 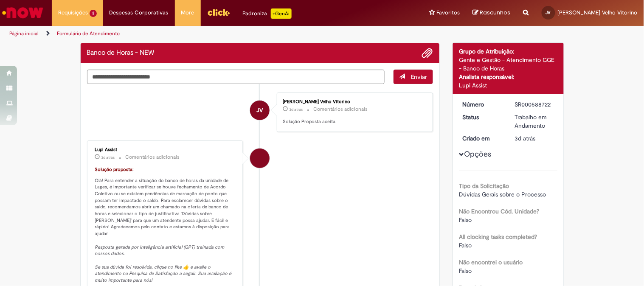 What do you see at coordinates (508, 77) in the screenshot?
I see `div: Analista responsável:` at bounding box center [508, 77].